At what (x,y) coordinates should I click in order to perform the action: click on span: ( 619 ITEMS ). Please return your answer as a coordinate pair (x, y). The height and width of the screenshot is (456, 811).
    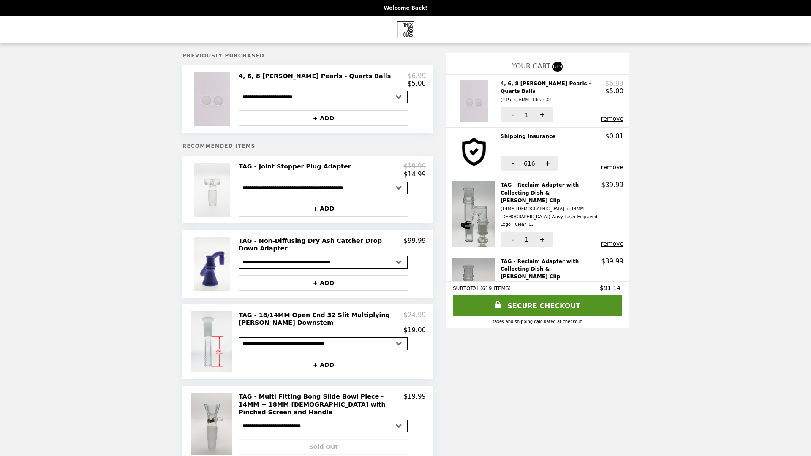
    Looking at the image, I should click on (496, 289).